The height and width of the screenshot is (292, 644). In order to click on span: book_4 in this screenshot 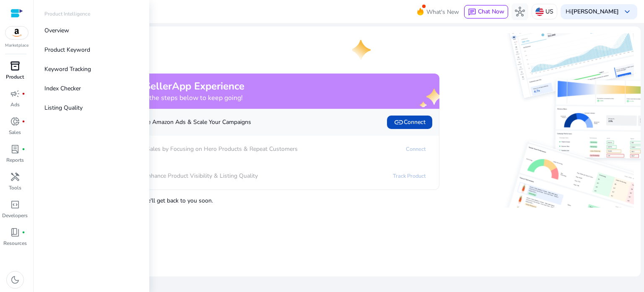, I will do `click(15, 232)`.